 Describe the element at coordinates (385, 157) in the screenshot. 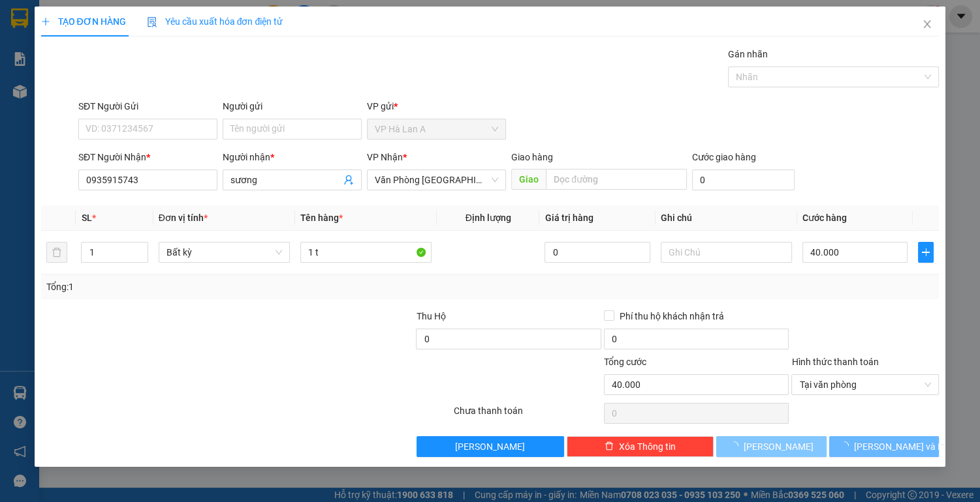

I see `span: VP Nhận` at that location.